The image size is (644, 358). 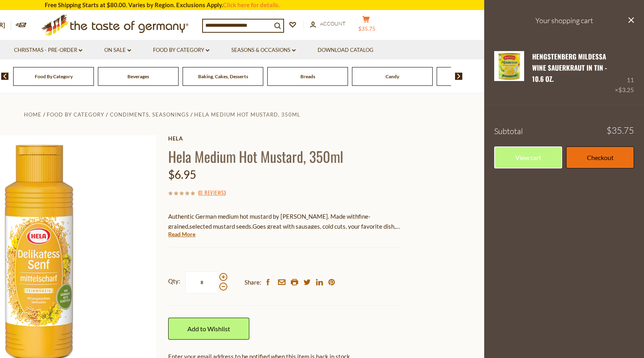 What do you see at coordinates (149, 114) in the screenshot?
I see `a: Condiments, Seasonings` at bounding box center [149, 114].